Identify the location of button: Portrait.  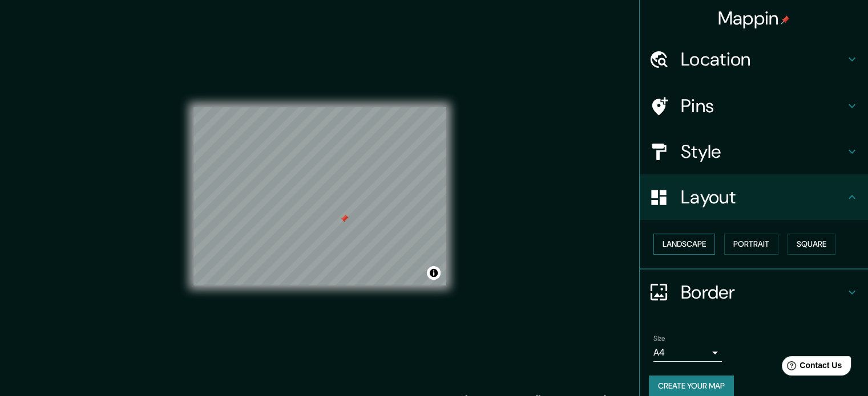
(751, 244).